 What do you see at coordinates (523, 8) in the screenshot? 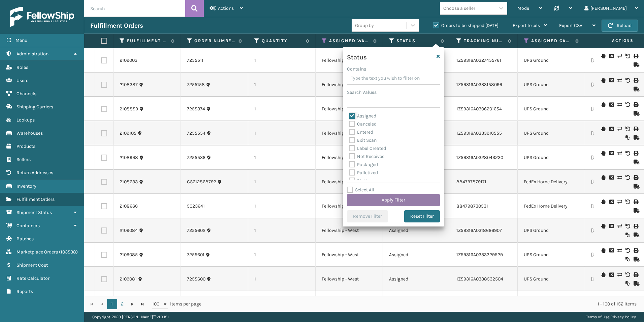
I see `span: Mode` at bounding box center [523, 8].